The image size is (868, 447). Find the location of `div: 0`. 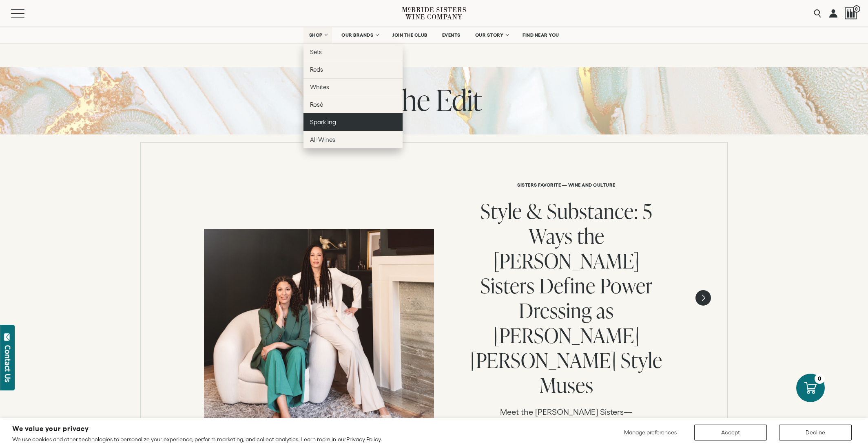

div: 0 is located at coordinates (819, 379).